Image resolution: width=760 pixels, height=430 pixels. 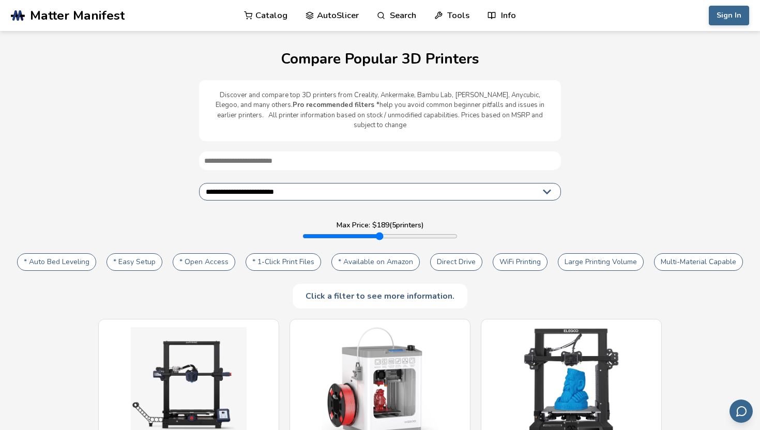 What do you see at coordinates (77, 16) in the screenshot?
I see `span: Matter Manifest` at bounding box center [77, 16].